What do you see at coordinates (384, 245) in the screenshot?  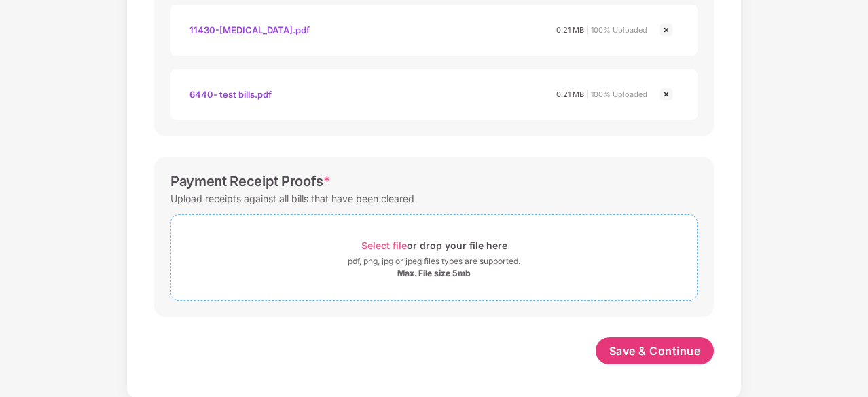 I see `span: Select file` at bounding box center [384, 245].